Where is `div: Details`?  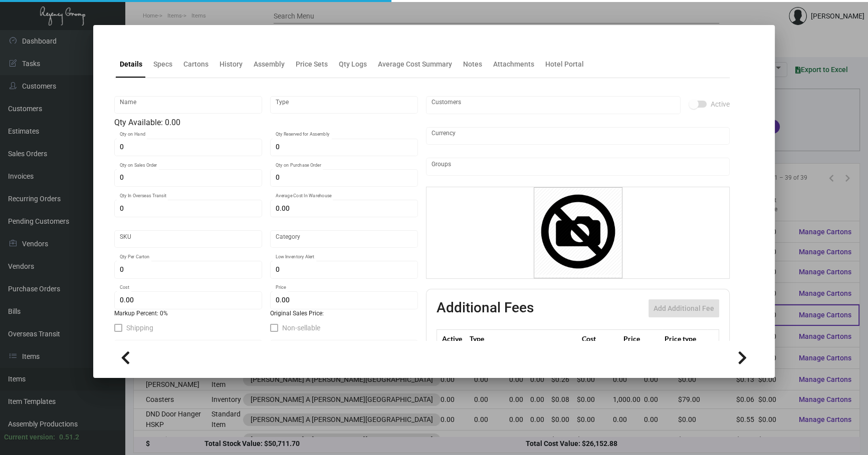 div: Details is located at coordinates (131, 64).